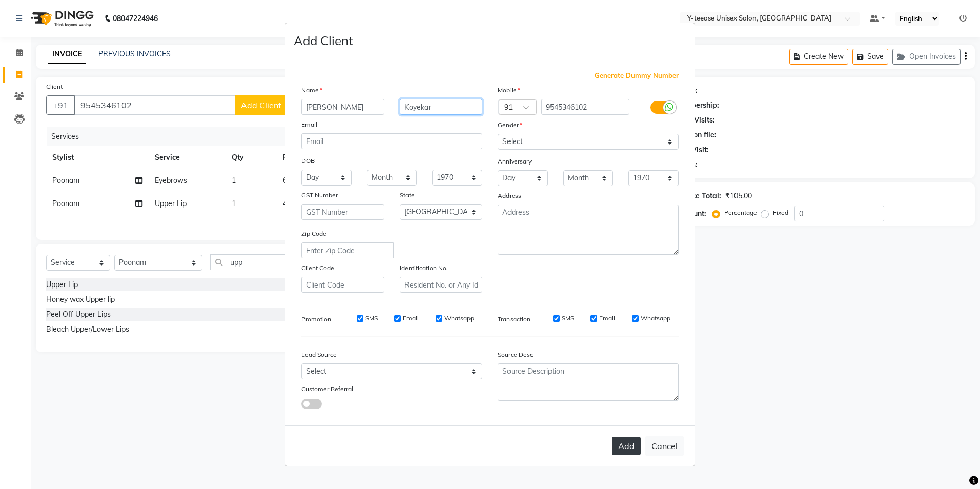 The width and height of the screenshot is (980, 489). What do you see at coordinates (313, 234) in the screenshot?
I see `label: Zip Code` at bounding box center [313, 234].